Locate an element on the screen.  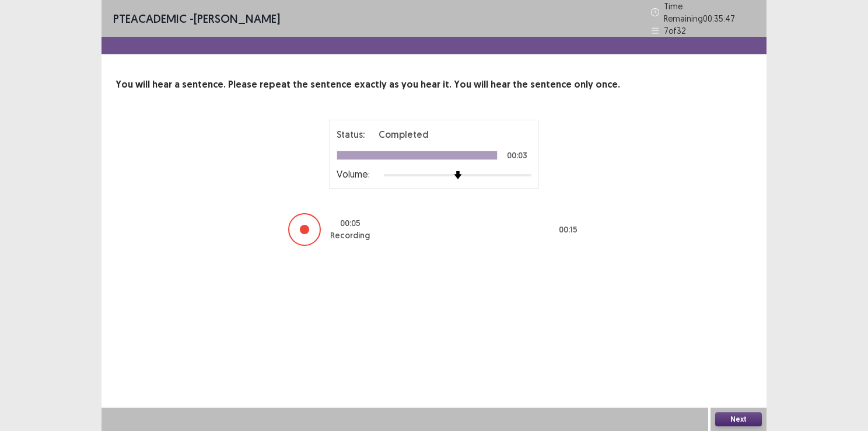
p: 00:03 is located at coordinates (517, 155).